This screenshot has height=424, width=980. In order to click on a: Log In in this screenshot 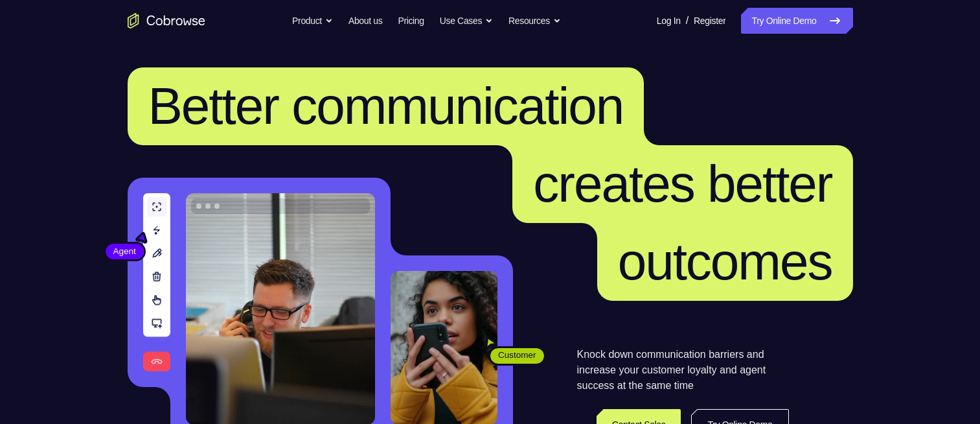, I will do `click(669, 21)`.